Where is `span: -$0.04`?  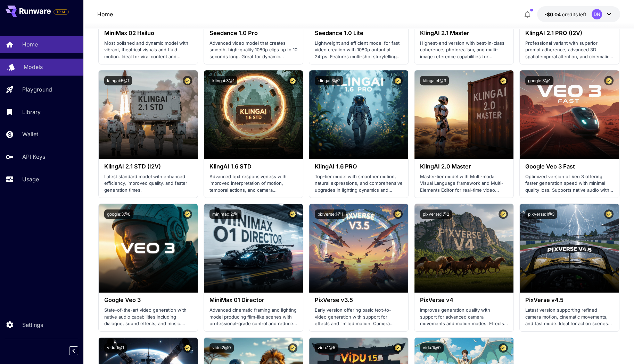
span: -$0.04 is located at coordinates (553, 14).